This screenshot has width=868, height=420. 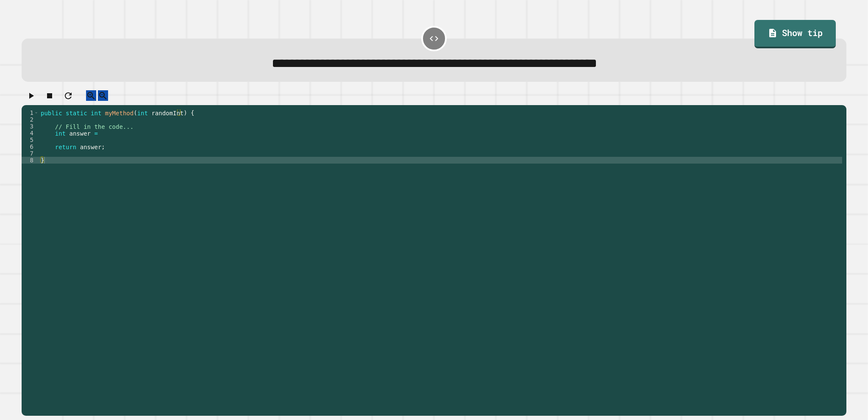 I want to click on div: 3, so click(x=30, y=127).